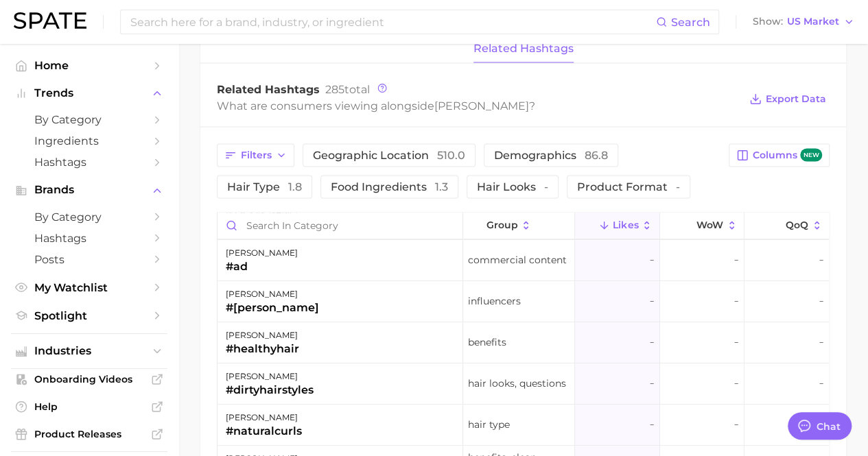 The height and width of the screenshot is (456, 868). What do you see at coordinates (89, 316) in the screenshot?
I see `a: Spotlight` at bounding box center [89, 316].